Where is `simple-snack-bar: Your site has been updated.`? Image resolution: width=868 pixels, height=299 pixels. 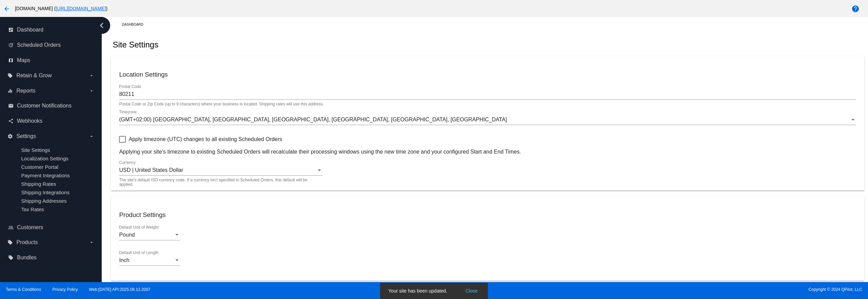 simple-snack-bar: Your site has been updated. is located at coordinates (434, 291).